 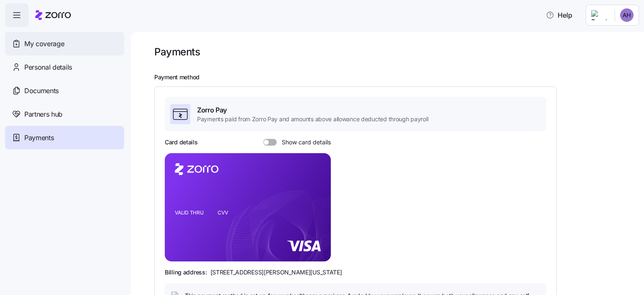 What do you see at coordinates (189, 212) in the screenshot?
I see `tspan: VALID THRU` at bounding box center [189, 212].